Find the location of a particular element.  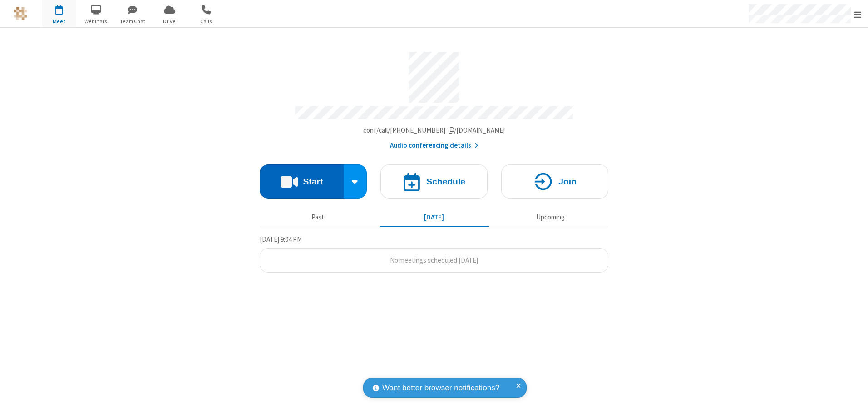

button: Join is located at coordinates (554, 181).